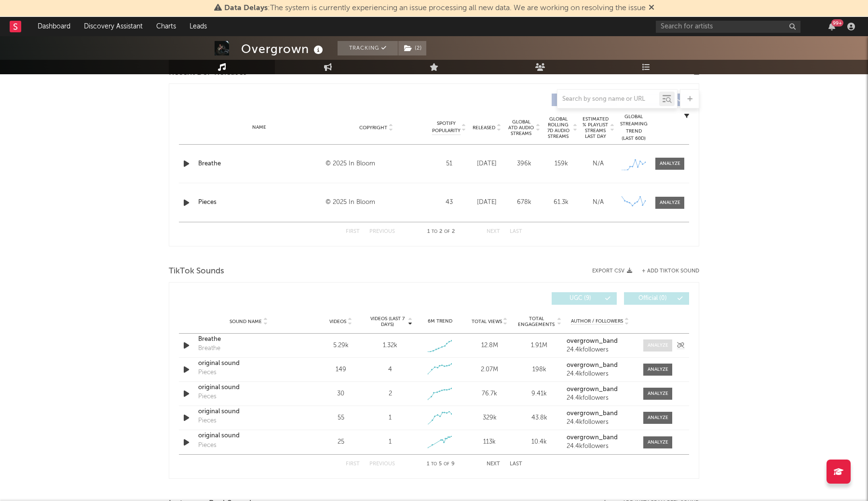 Image resolution: width=868 pixels, height=501 pixels. What do you see at coordinates (484, 128) in the screenshot?
I see `span: Released` at bounding box center [484, 128].